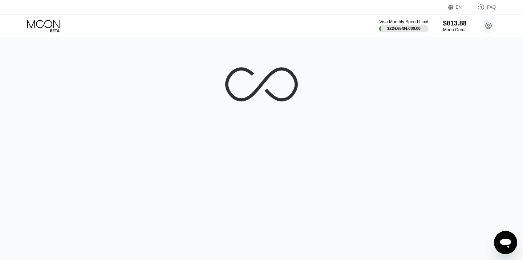 This screenshot has width=523, height=260. What do you see at coordinates (455, 26) in the screenshot?
I see `div: $813.88Moon Credit` at bounding box center [455, 26].